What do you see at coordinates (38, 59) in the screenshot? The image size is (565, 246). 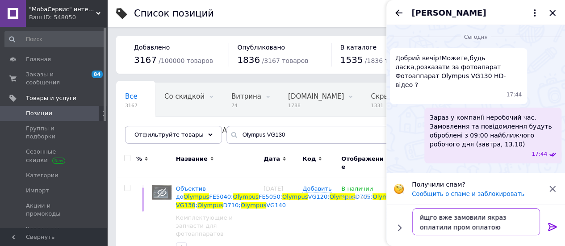 I see `span: Главная` at bounding box center [38, 59].